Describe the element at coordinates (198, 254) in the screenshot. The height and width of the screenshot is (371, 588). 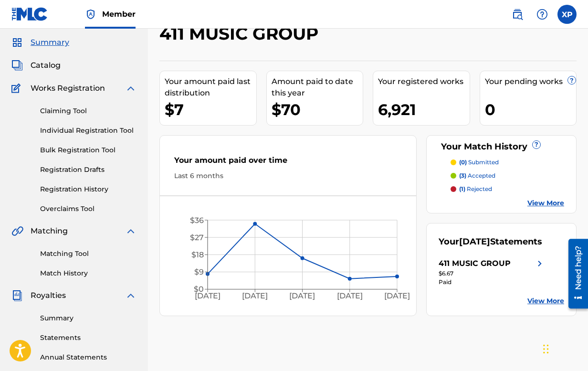
I see `tspan: $18` at that location.